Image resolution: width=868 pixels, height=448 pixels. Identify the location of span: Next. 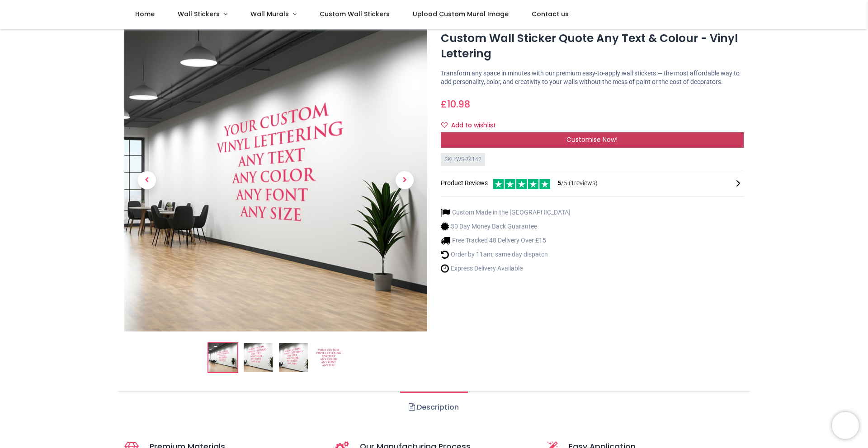
(404, 180).